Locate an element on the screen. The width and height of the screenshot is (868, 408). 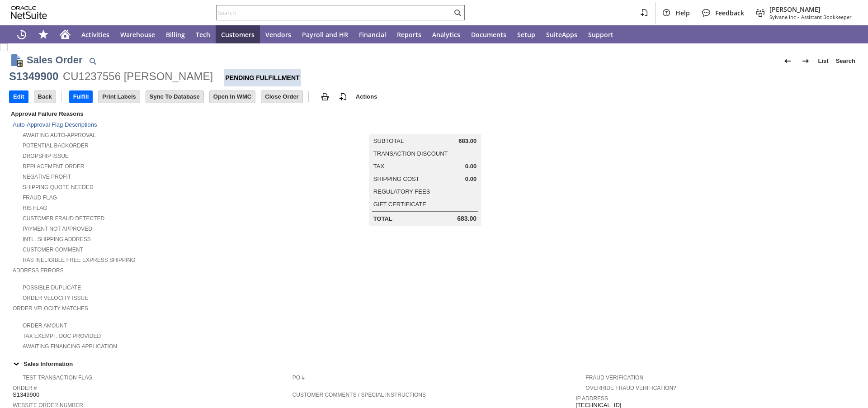
span: Feedback is located at coordinates (730, 12).